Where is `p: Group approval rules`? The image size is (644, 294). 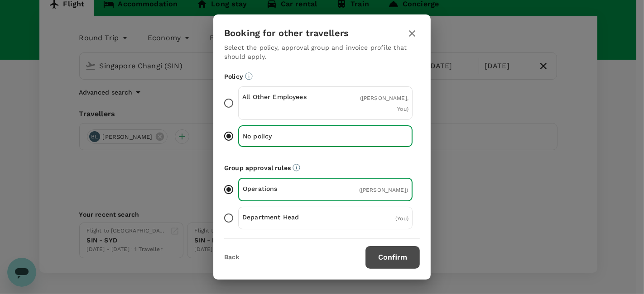
p: Group approval rules is located at coordinates (322, 168).